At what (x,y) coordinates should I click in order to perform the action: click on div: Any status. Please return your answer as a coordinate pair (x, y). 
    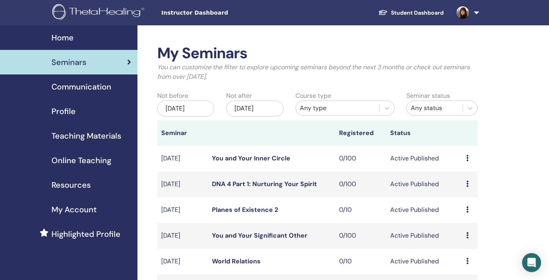
    Looking at the image, I should click on (435, 108).